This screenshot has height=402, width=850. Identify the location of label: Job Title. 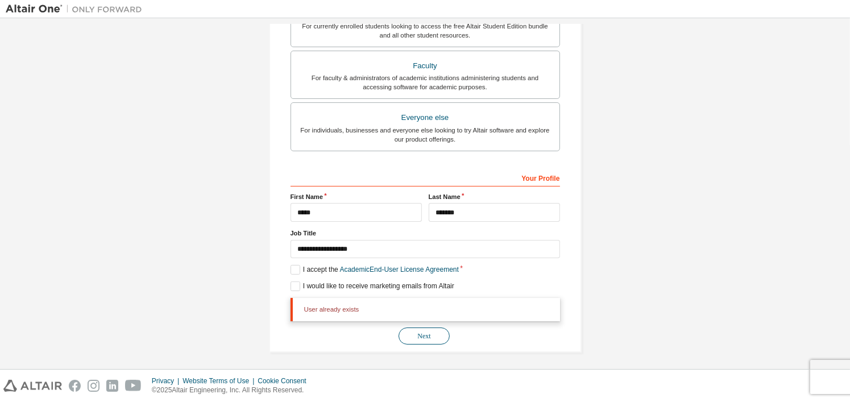
(425, 233).